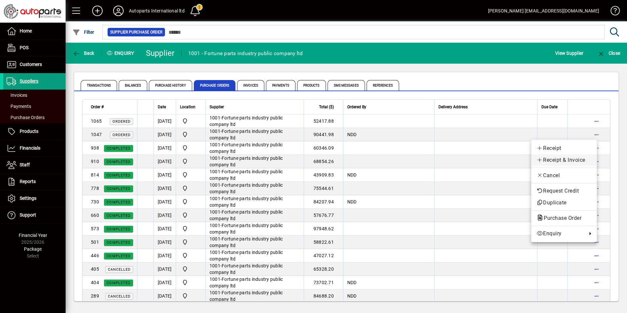 Image resolution: width=627 pixels, height=313 pixels. I want to click on span: Cancel, so click(564, 175).